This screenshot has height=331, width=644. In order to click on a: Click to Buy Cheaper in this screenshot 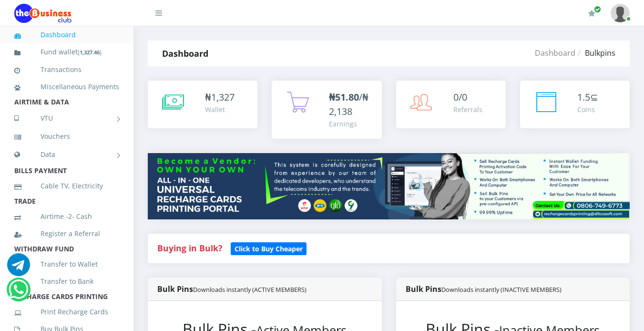, I will do `click(268, 248)`.